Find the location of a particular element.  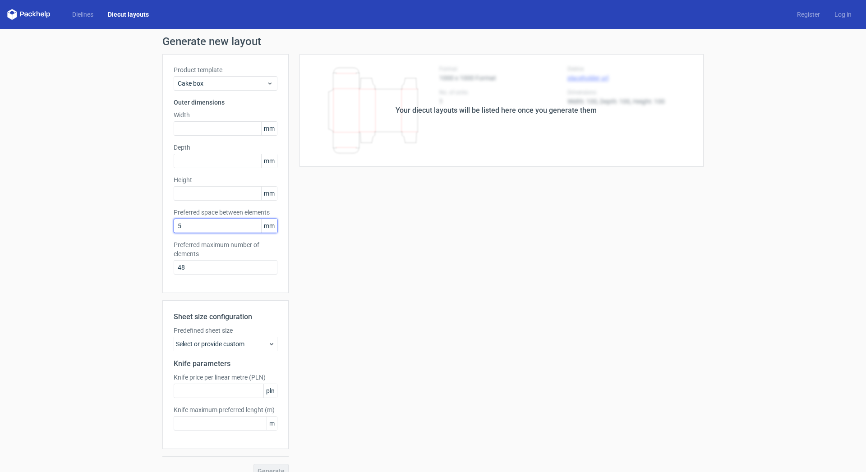

div: Select or provide custom is located at coordinates (226, 344).